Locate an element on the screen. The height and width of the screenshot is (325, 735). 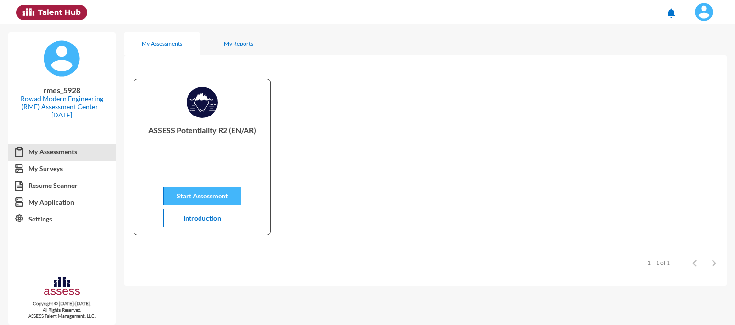
button: My Surveys is located at coordinates (62, 168).